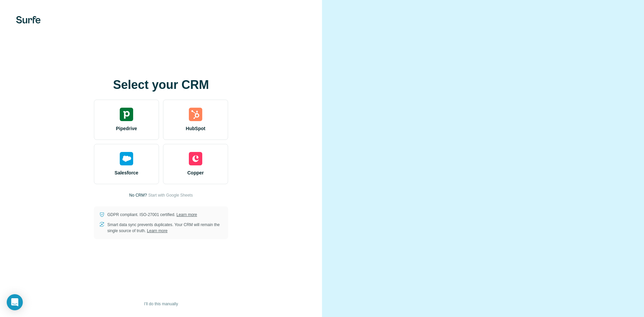  What do you see at coordinates (161, 304) in the screenshot?
I see `button: I’ll do this manually` at bounding box center [161, 304].